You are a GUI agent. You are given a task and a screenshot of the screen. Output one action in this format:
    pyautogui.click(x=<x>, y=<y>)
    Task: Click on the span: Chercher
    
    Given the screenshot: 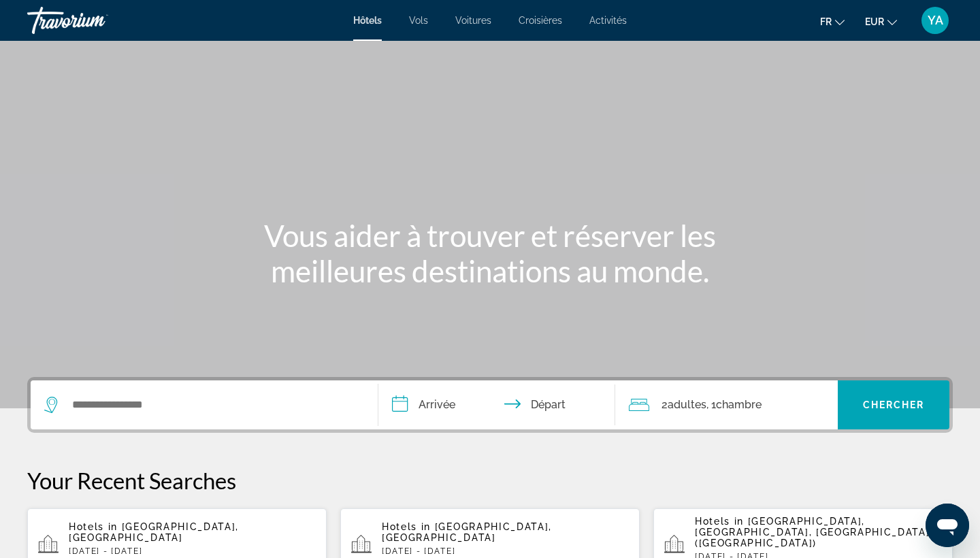 What is the action you would take?
    pyautogui.click(x=894, y=405)
    